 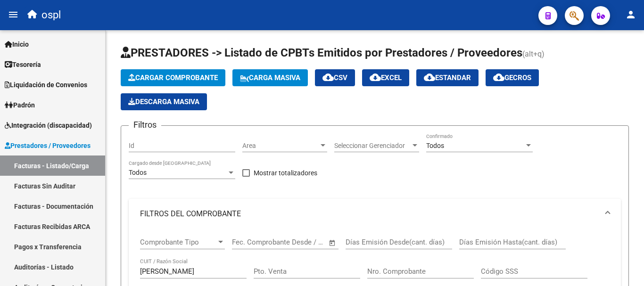 What do you see at coordinates (16, 44) in the screenshot?
I see `span: Inicio` at bounding box center [16, 44].